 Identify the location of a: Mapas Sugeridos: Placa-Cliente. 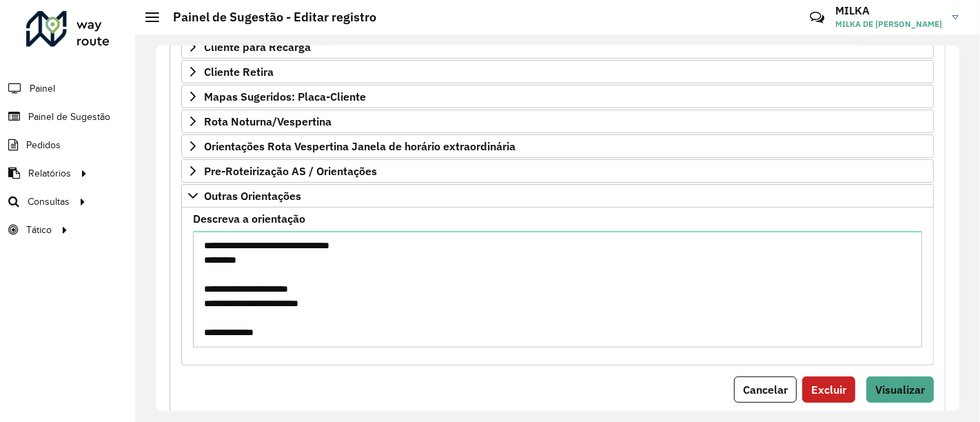
(557, 96).